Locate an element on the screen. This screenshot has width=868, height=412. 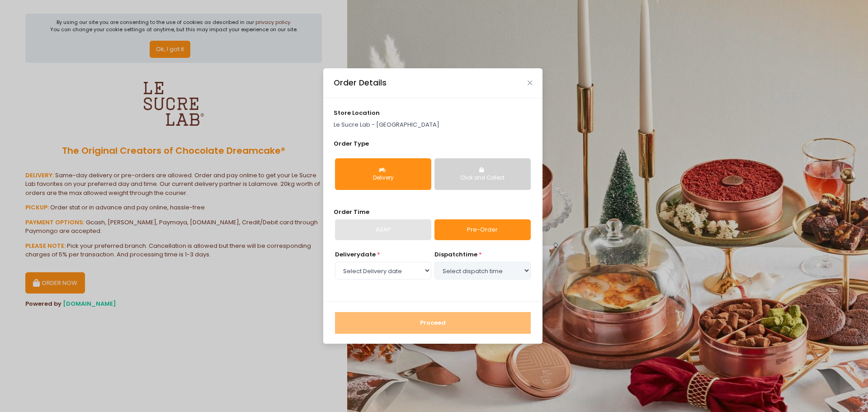
button: Delivery is located at coordinates (383, 174).